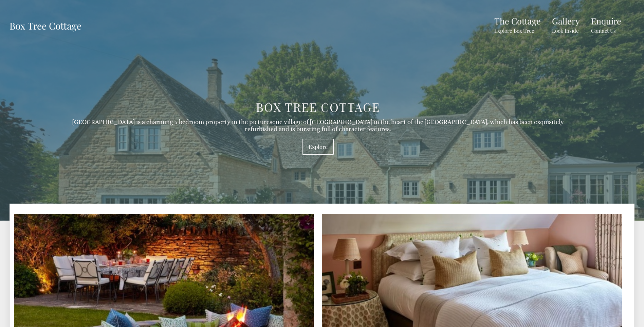 The image size is (644, 327). Describe the element at coordinates (52, 25) in the screenshot. I see `h1: Box Tree Cottage` at that location.